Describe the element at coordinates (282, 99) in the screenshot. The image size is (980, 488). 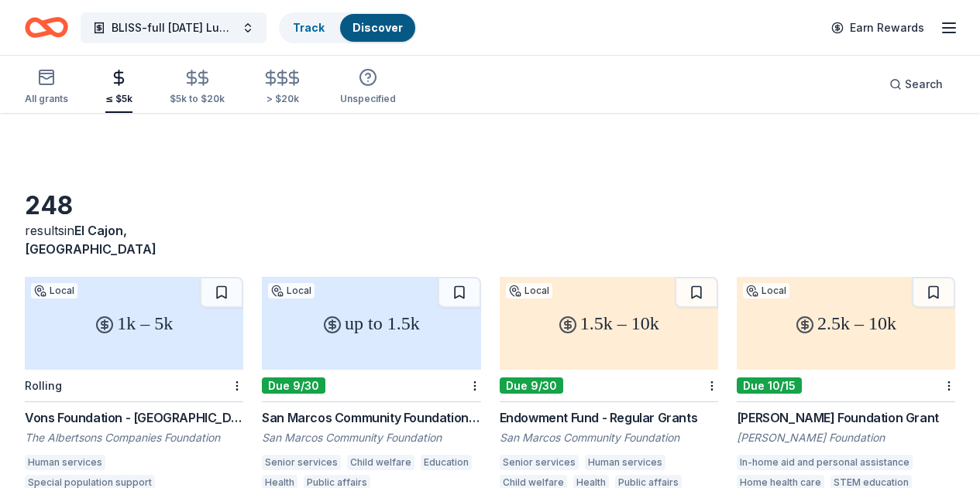
I see `div: > $20k` at that location.